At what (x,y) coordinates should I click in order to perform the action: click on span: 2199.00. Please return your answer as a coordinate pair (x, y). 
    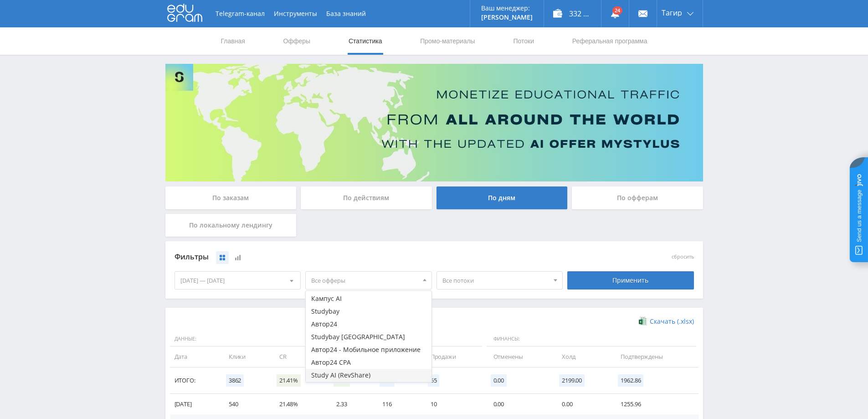
    Looking at the image, I should click on (572, 380).